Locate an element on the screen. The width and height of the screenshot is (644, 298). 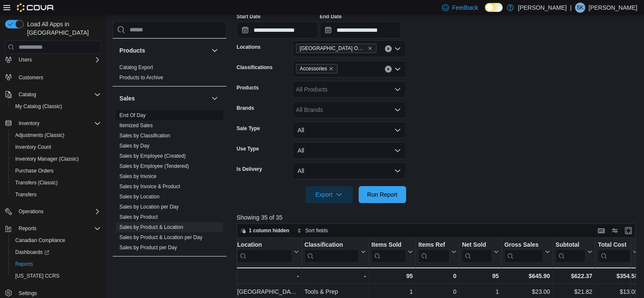
button: Sales is located at coordinates (163, 98).